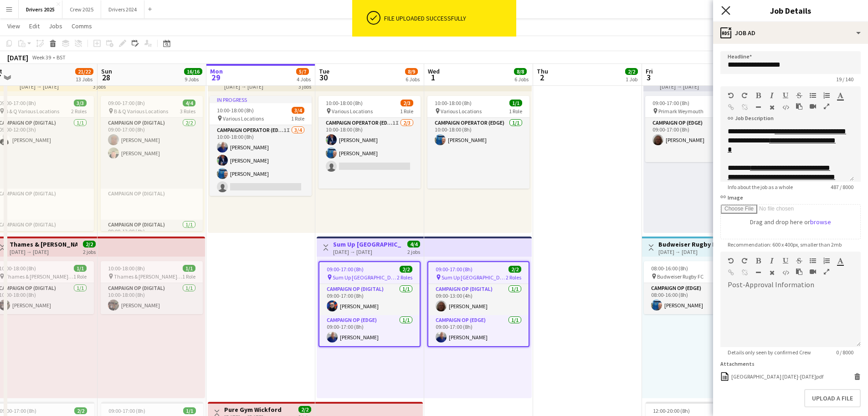  Describe the element at coordinates (842, 186) in the screenshot. I see `span: 487 / 8000` at that location.